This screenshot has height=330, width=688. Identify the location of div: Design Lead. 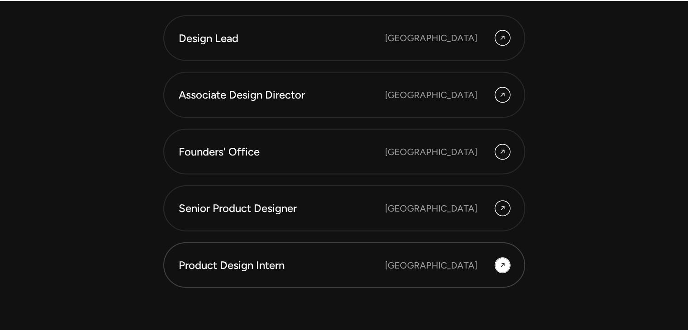
(282, 38).